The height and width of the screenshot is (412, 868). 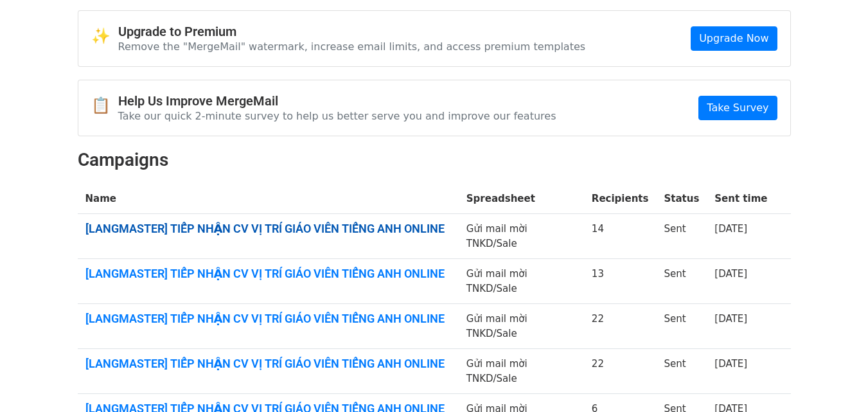 I want to click on p: Remove the "MergeMail" watermark, increase email limits, and access premium templates, so click(x=352, y=46).